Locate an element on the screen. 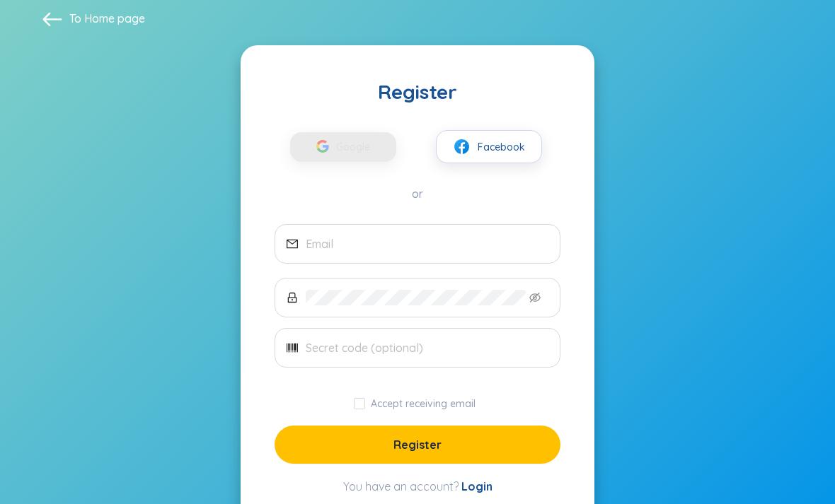  input: Secret code (optional) is located at coordinates (426, 348).